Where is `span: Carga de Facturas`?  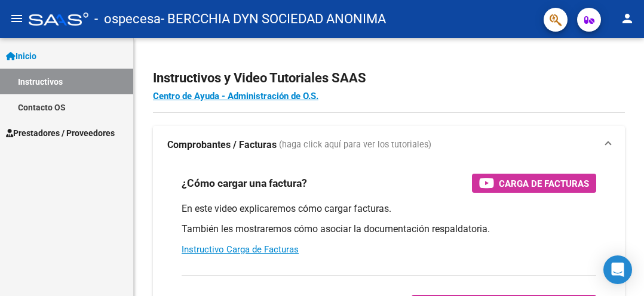 span: Carga de Facturas is located at coordinates (544, 183).